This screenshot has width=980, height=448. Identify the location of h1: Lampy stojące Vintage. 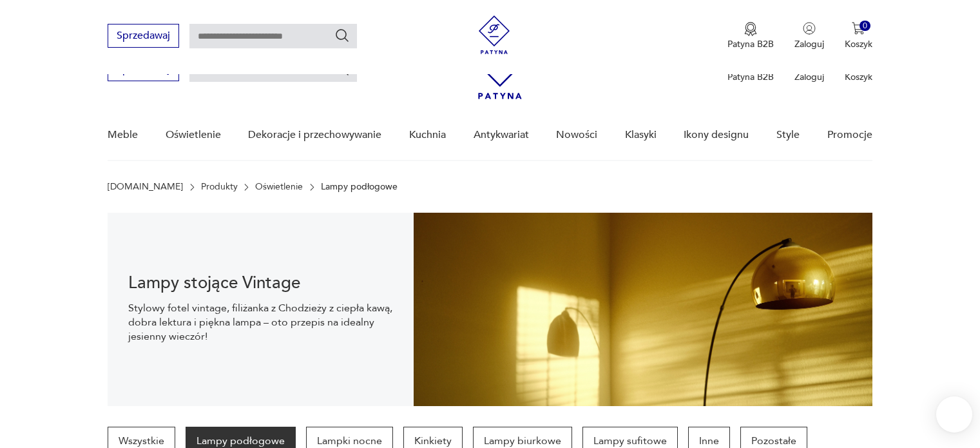
(261, 282).